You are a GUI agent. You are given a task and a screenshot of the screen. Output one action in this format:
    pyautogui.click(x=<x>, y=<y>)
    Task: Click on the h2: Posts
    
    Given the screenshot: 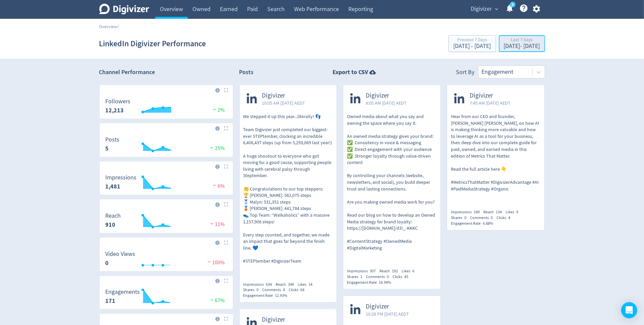 What is the action you would take?
    pyautogui.click(x=246, y=73)
    